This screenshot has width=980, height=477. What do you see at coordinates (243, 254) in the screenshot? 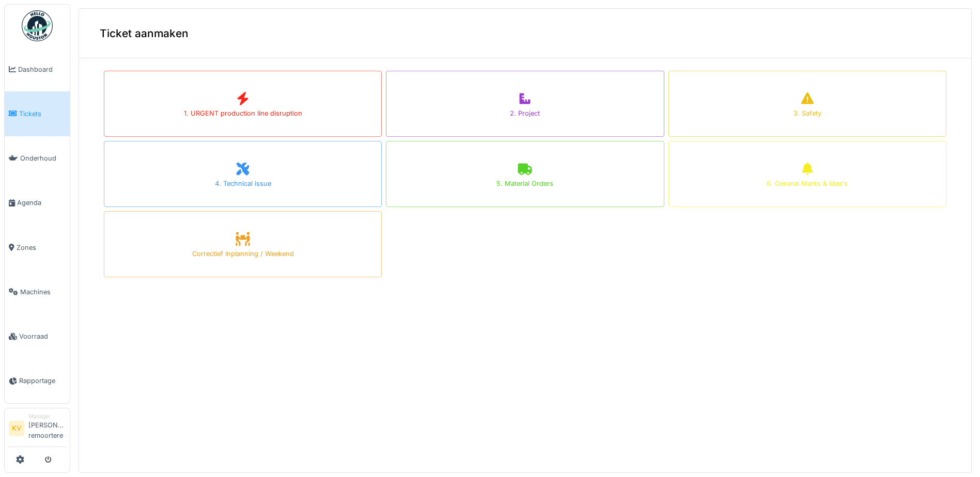
I see `div: Correctief Inplanning / Weekend` at bounding box center [243, 254].